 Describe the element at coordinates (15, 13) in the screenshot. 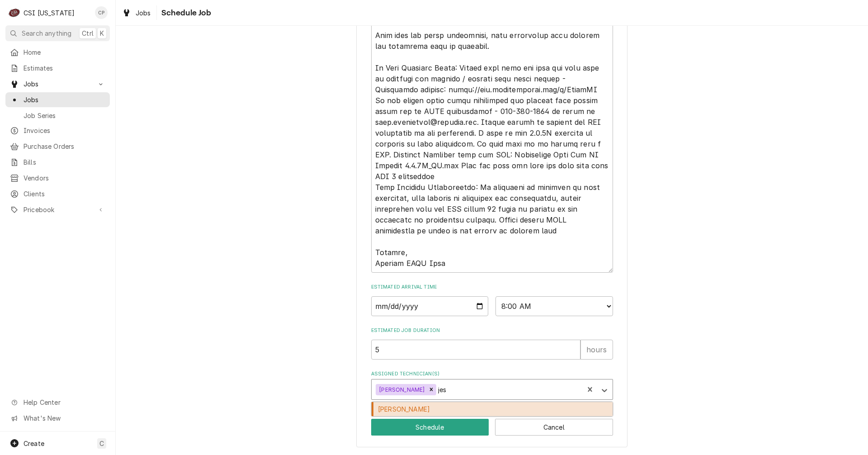

I see `div: CSI Kentucky's Avatar` at that location.